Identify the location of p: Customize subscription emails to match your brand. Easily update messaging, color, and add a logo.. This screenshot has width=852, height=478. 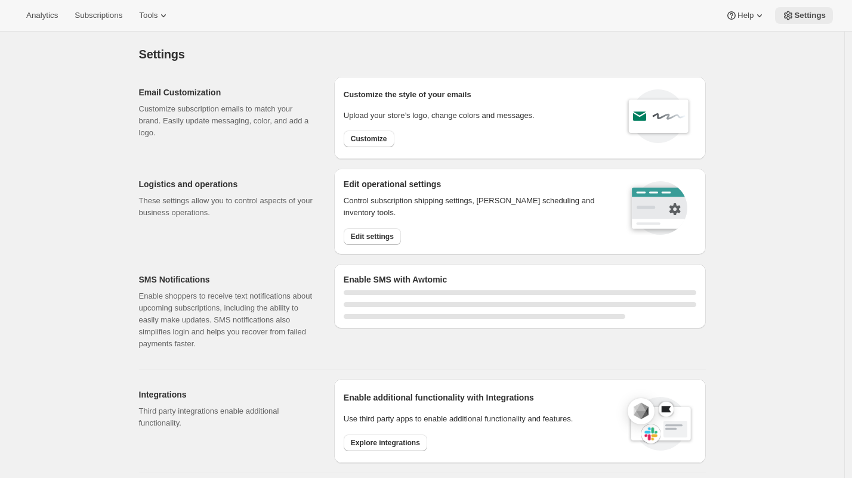
(227, 121).